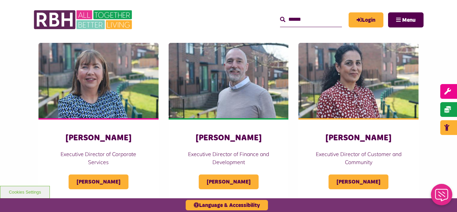 The height and width of the screenshot is (212, 457). Describe the element at coordinates (359, 158) in the screenshot. I see `p: Executive Director of Customer and Community` at that location.